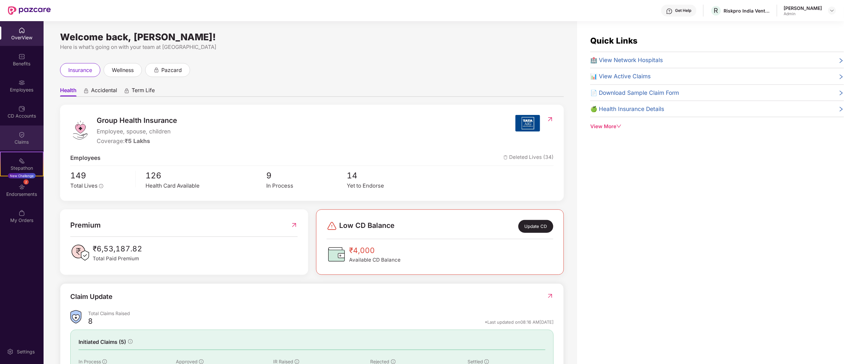  What do you see at coordinates (387, 175) in the screenshot?
I see `span: 14` at bounding box center [387, 175].